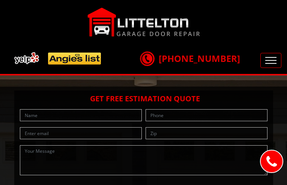 The height and width of the screenshot is (185, 287). Describe the element at coordinates (270, 60) in the screenshot. I see `button: Toggle navigation` at that location.